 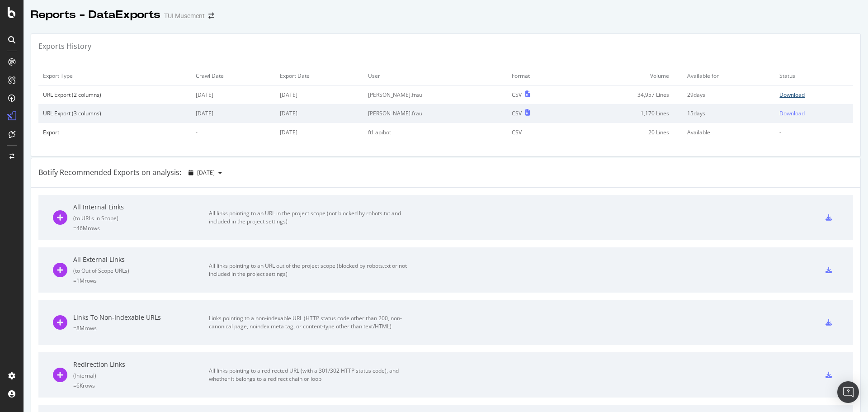 I want to click on div: Open Intercom Messenger, so click(x=848, y=392).